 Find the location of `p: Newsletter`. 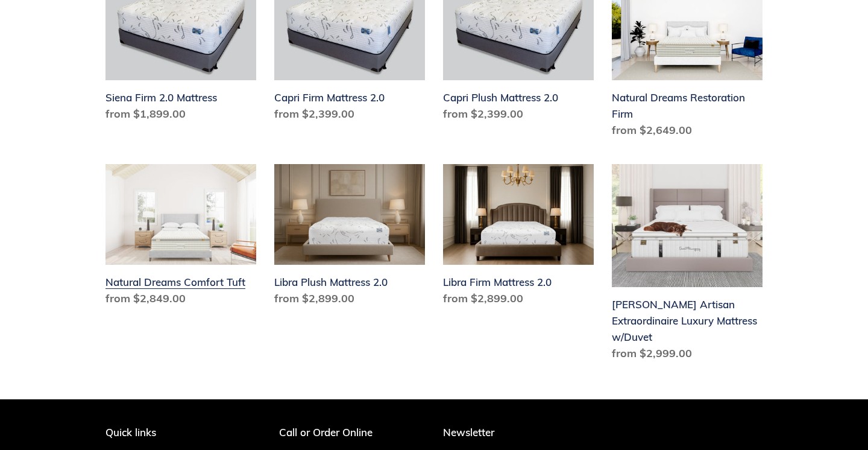

p: Newsletter is located at coordinates (603, 432).